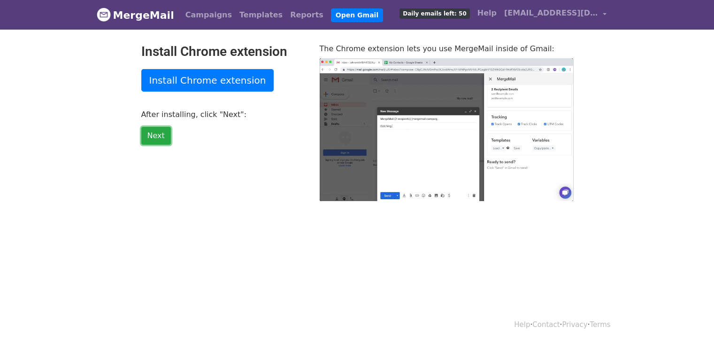 The image size is (714, 343). What do you see at coordinates (434, 13) in the screenshot?
I see `a: Daily emails left: 50` at bounding box center [434, 13].